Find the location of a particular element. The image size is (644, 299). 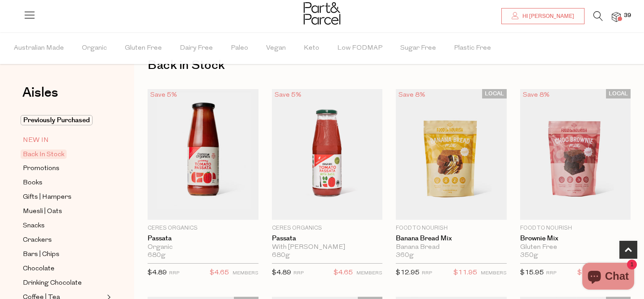

a: Previously Purchased is located at coordinates (64, 120).